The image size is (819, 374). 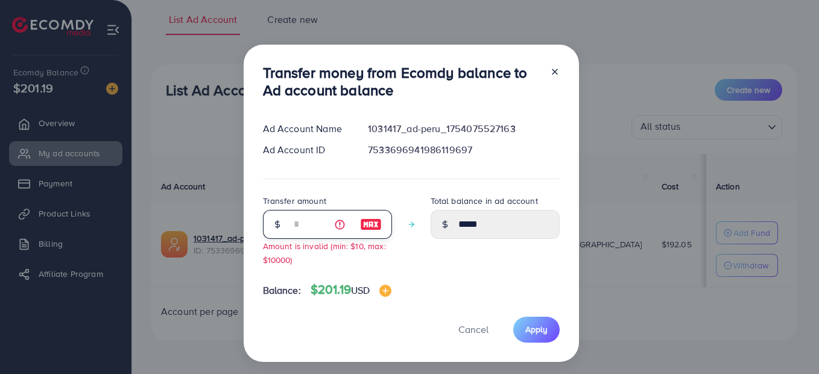 I want to click on button: Cancel, so click(x=474, y=329).